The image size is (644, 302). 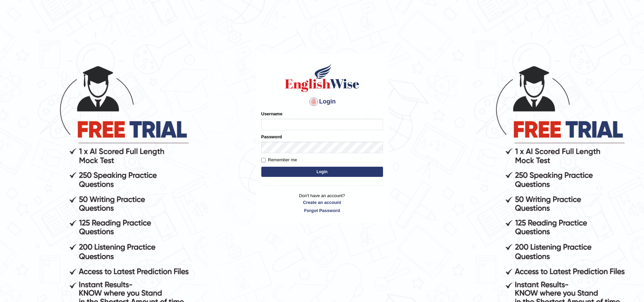 What do you see at coordinates (322, 210) in the screenshot?
I see `a: Forgot Password` at bounding box center [322, 210].